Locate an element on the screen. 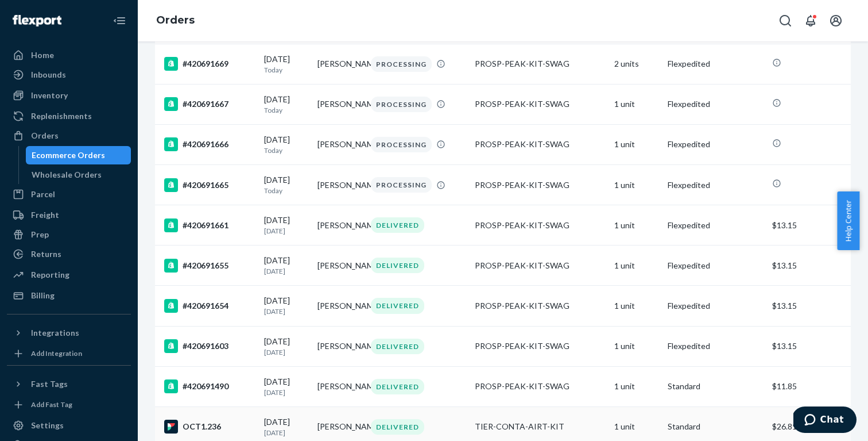 The image size is (868, 441). a: Ecommerce Orders is located at coordinates (79, 155).